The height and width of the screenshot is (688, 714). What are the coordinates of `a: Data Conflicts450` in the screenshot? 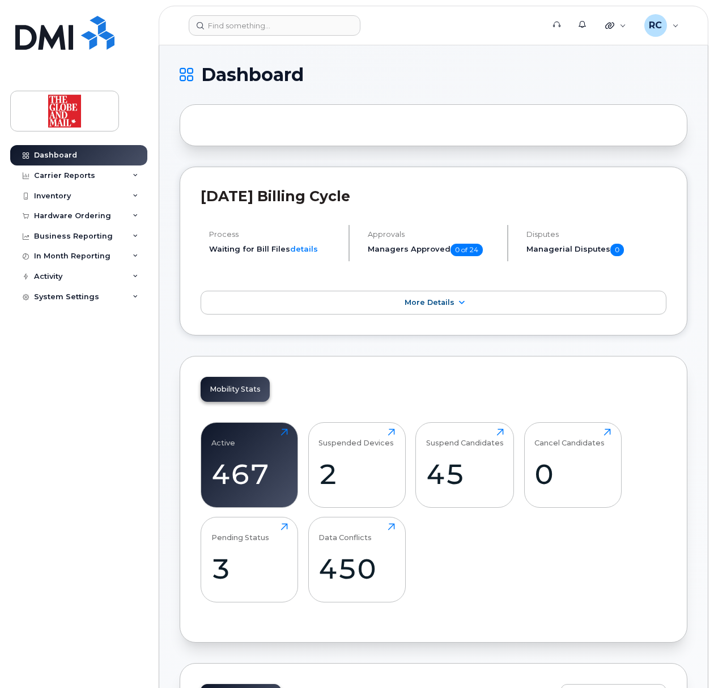 It's located at (356, 559).